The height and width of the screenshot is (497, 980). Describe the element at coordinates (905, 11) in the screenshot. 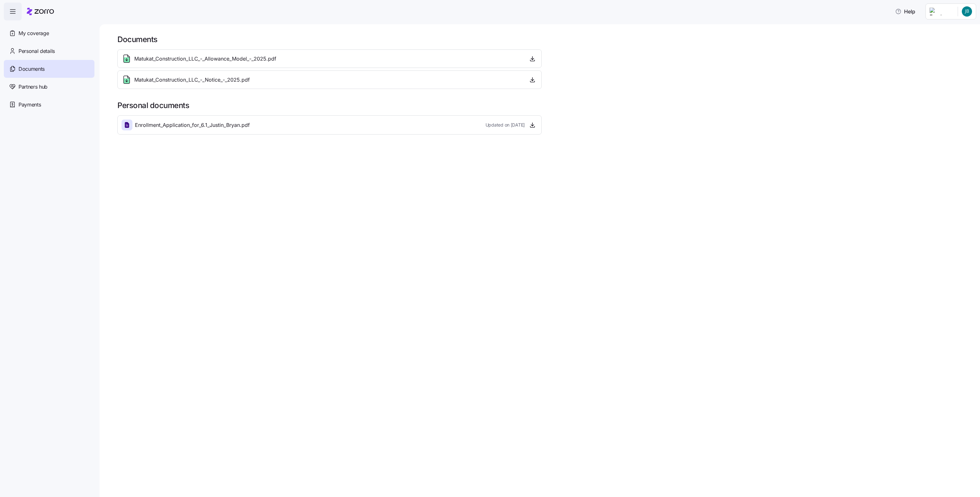

I see `span: Help` at that location.